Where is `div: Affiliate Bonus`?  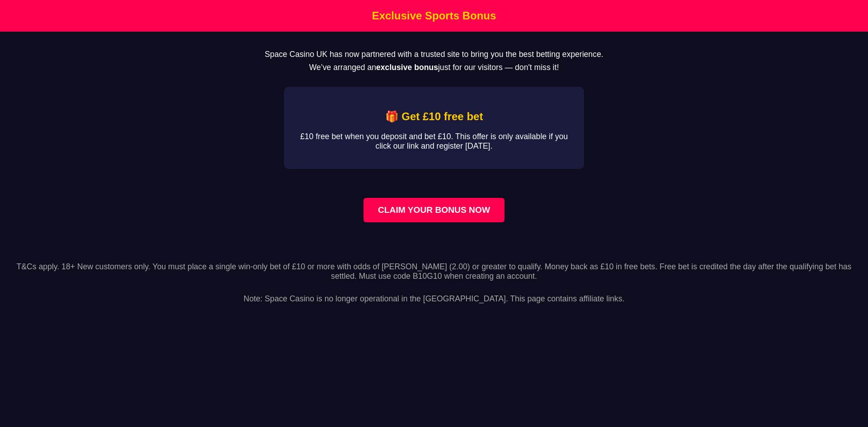
div: Affiliate Bonus is located at coordinates (434, 128).